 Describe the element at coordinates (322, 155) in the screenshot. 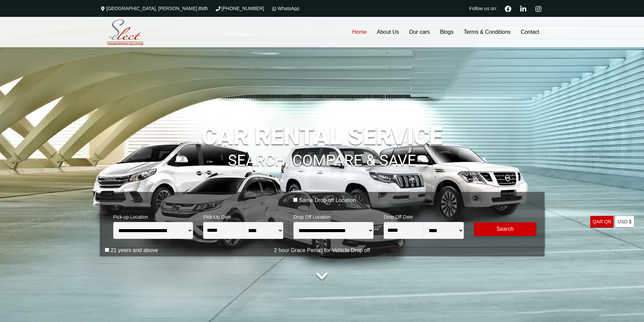

I see `h1: SEARCH, COMPARE & SAVE` at that location.